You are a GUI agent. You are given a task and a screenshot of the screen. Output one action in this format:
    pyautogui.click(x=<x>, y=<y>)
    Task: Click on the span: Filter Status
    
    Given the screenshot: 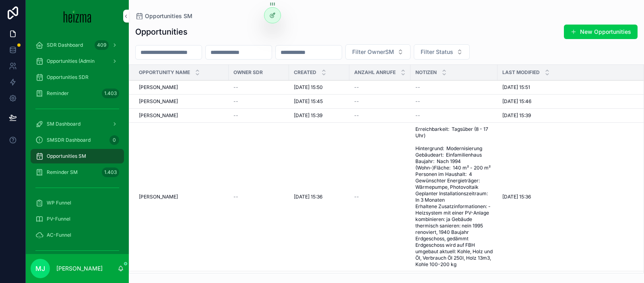 What is the action you would take?
    pyautogui.click(x=437, y=52)
    